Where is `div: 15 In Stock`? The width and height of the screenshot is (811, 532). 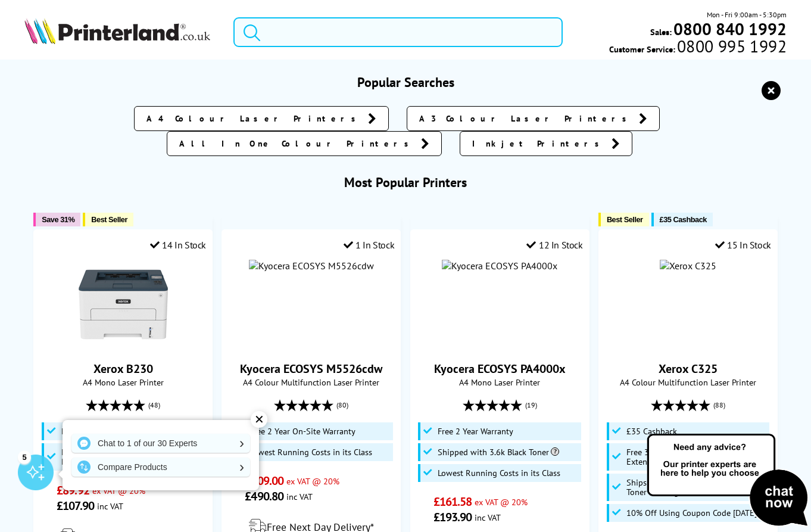
div: 15 In Stock is located at coordinates (743, 245).